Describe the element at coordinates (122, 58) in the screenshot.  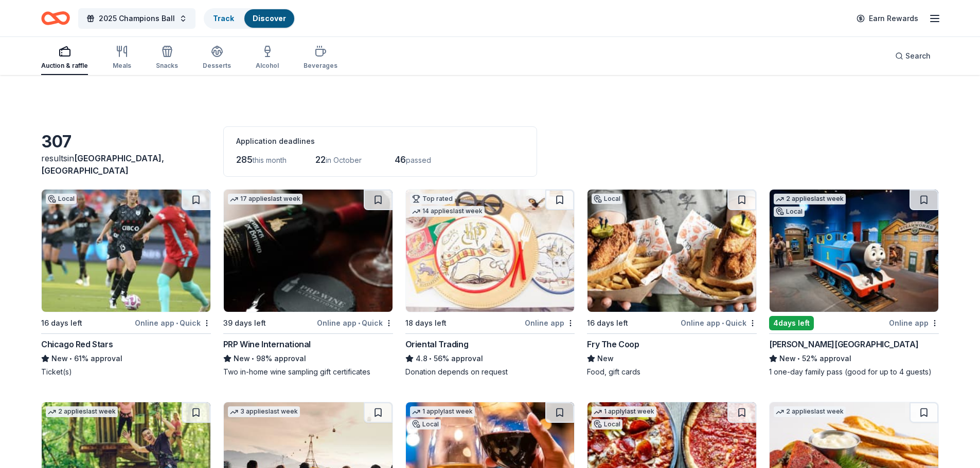
I see `button: Meals` at that location.